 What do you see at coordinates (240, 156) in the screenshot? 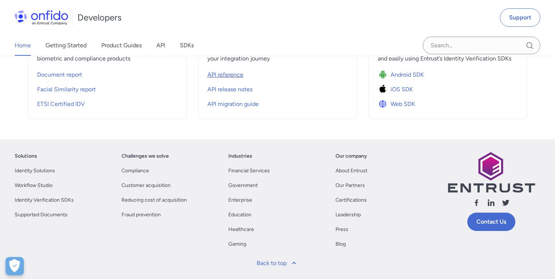
I see `a: Industries` at bounding box center [240, 156].